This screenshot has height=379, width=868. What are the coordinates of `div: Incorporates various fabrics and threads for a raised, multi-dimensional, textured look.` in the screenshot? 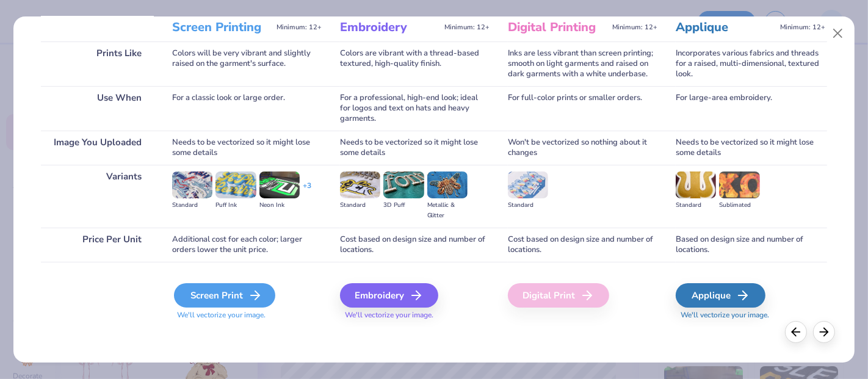 It's located at (750, 64).